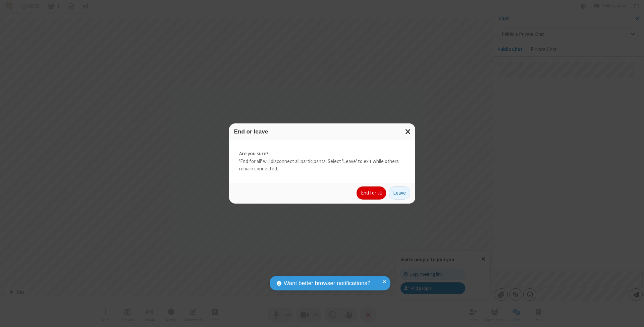 The height and width of the screenshot is (327, 644). I want to click on button: Leave, so click(400, 193).